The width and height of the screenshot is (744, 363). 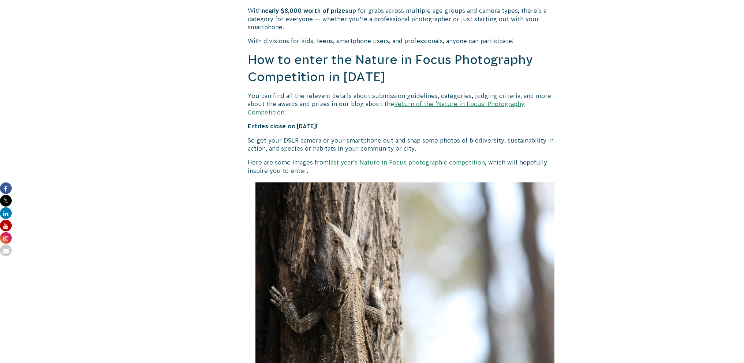 I want to click on a: last year’s Nature in Focus photographic competition, so click(x=407, y=162).